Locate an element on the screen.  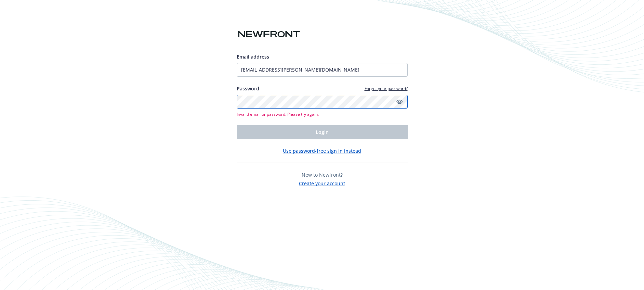
span: Invalid email or password. Please try again. is located at coordinates (322, 114).